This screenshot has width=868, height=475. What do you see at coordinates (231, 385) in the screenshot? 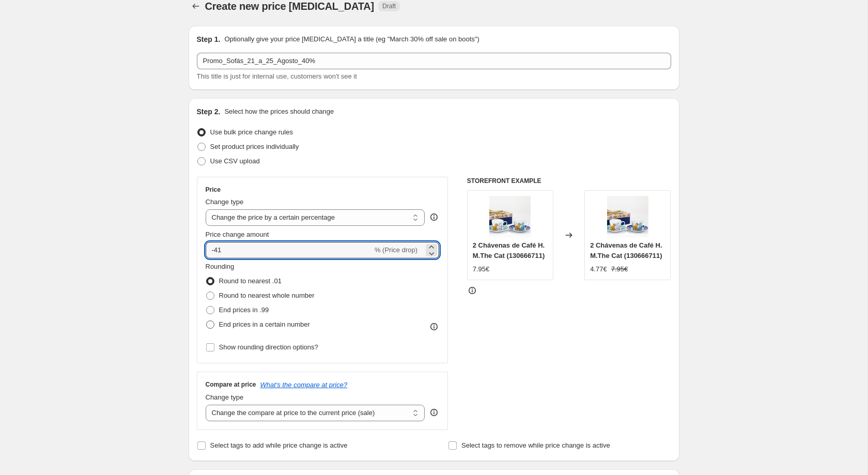
I see `h3: Compare at price` at bounding box center [231, 385].